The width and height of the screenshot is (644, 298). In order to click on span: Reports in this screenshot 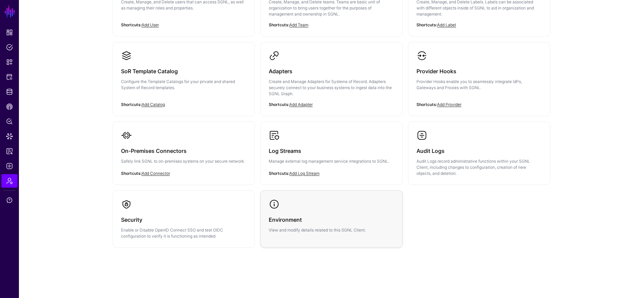, I will do `click(9, 151)`.